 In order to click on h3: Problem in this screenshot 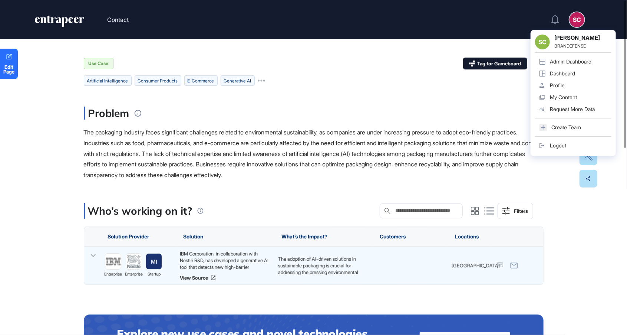, I will do `click(106, 113)`.